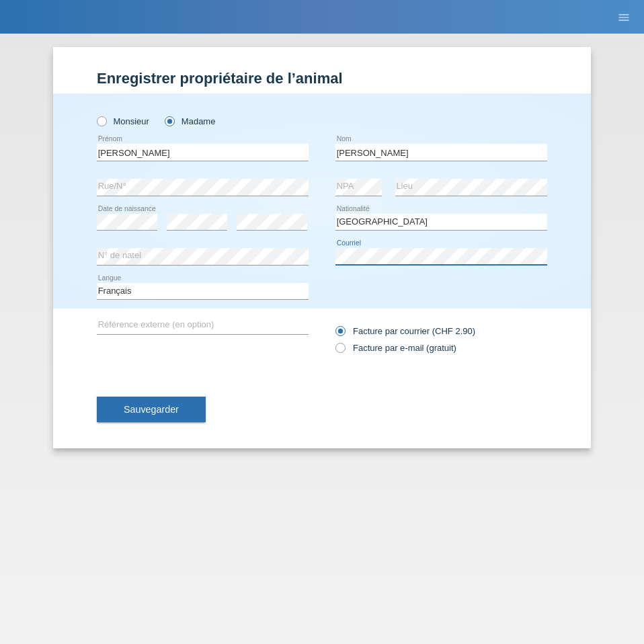 The image size is (644, 644). I want to click on label: Facture par e-mail (gratuit), so click(396, 347).